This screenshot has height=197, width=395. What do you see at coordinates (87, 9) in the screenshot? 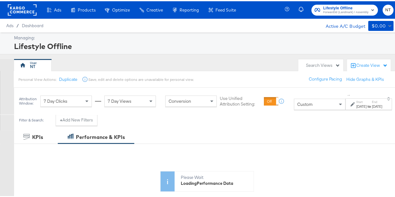
I see `span: Products` at bounding box center [87, 9].